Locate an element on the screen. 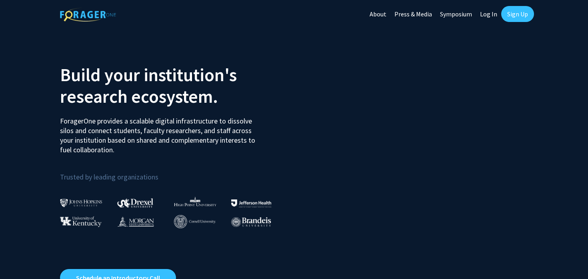  img: Cornell University is located at coordinates (195, 222).